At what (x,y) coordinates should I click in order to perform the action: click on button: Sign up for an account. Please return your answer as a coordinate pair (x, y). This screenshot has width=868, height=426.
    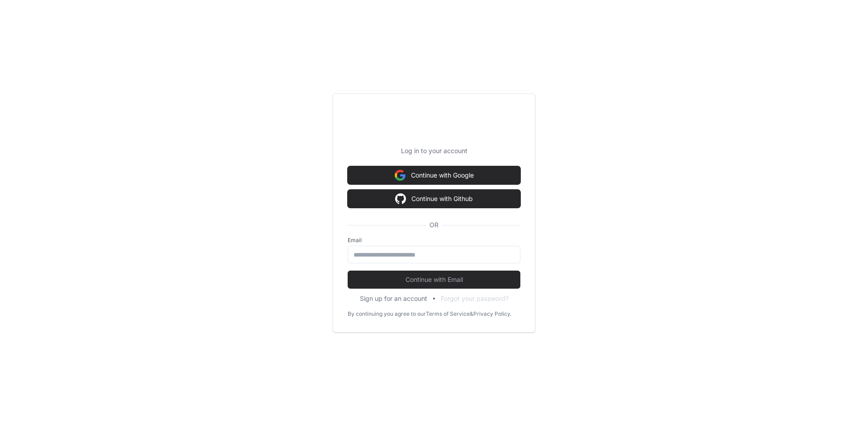
    Looking at the image, I should click on (394, 299).